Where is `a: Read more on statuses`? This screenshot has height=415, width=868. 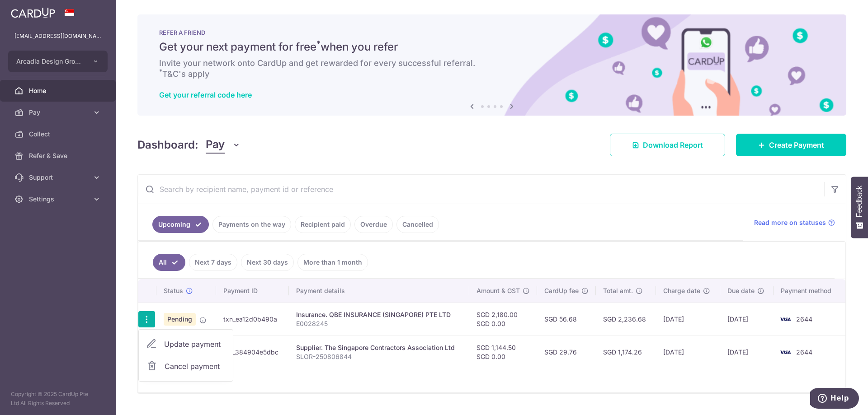 a: Read more on statuses is located at coordinates (794, 222).